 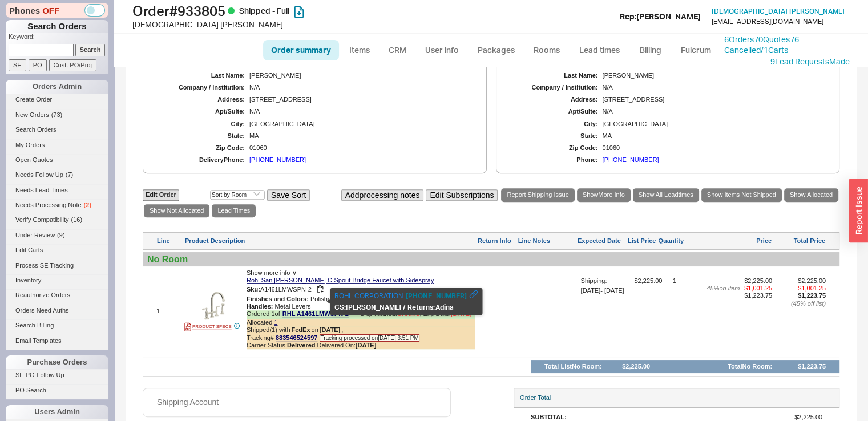 What do you see at coordinates (285, 11) in the screenshot?
I see `h1: Order # 933805` at bounding box center [285, 11].